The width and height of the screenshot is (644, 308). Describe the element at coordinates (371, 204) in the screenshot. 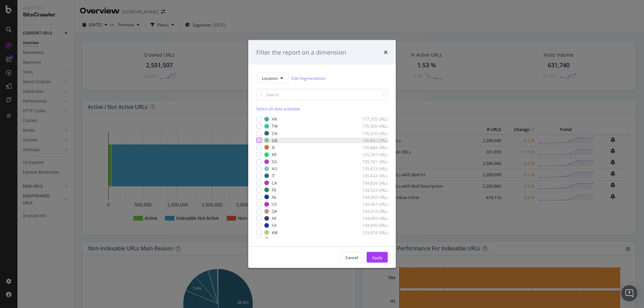

I see `div: 134,467 URLs` at that location.